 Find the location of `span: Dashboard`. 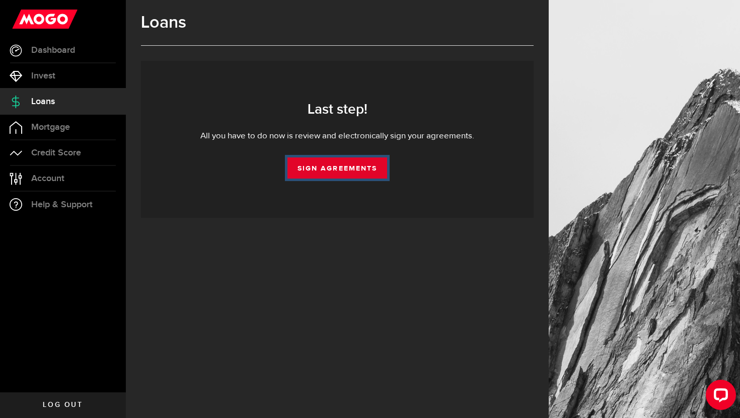

span: Dashboard is located at coordinates (53, 50).